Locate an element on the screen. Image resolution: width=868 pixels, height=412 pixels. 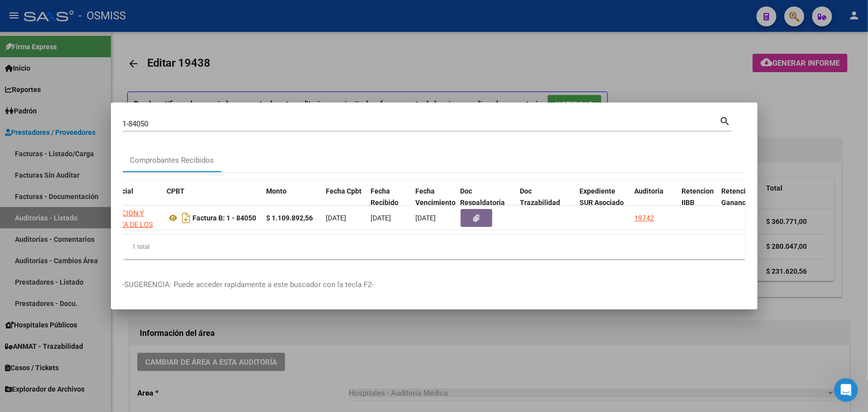
span: Fecha Cpbt is located at coordinates (344, 191).